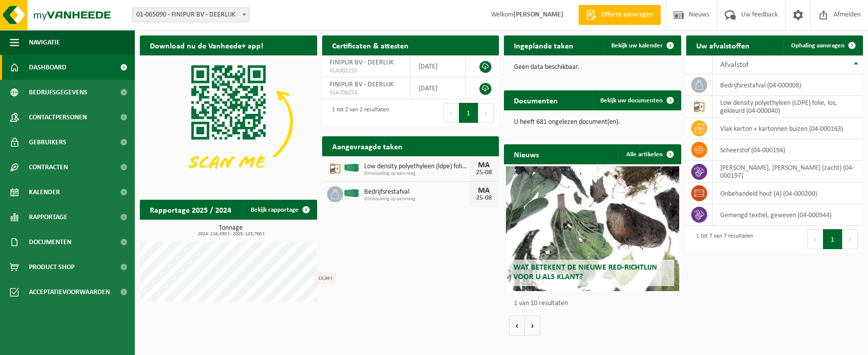 The width and height of the screenshot is (868, 355). I want to click on h2: Download nu de Vanheede+ app!, so click(206, 45).